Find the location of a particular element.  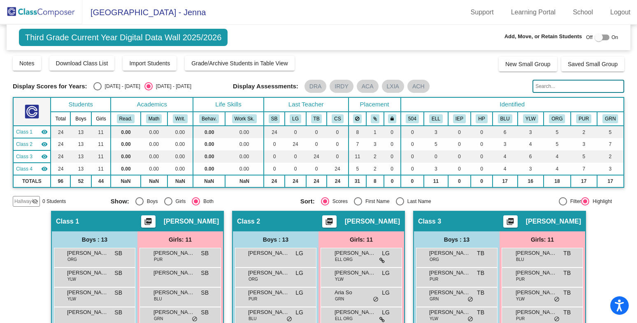

a: Learning Portal is located at coordinates (533, 12).